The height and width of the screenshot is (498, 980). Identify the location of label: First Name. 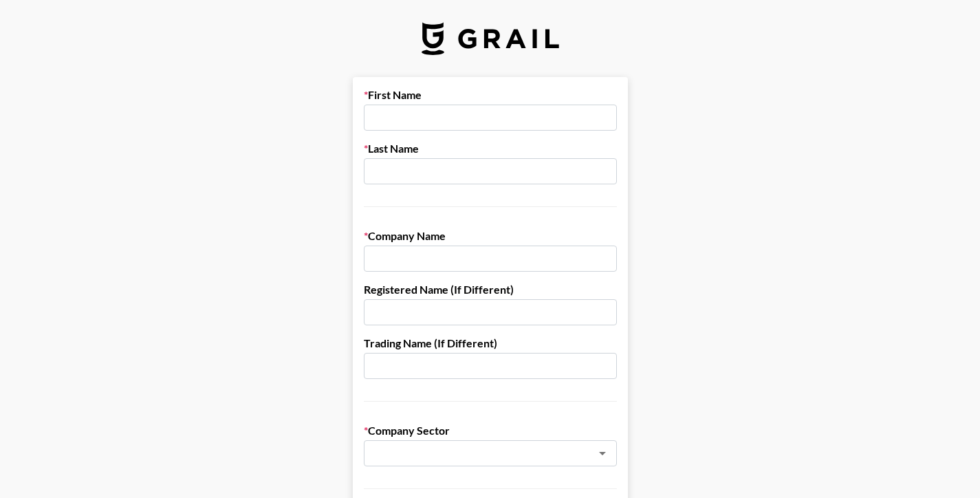
(490, 95).